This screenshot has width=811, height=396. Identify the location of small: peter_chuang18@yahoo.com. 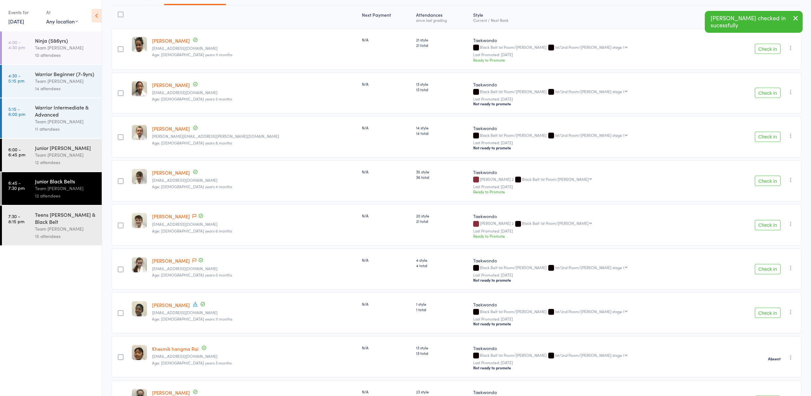
(254, 92).